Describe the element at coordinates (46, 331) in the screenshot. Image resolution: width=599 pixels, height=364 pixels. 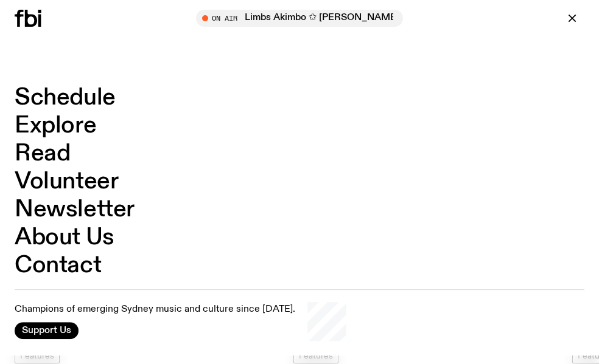
I see `span: Support Us` at that location.